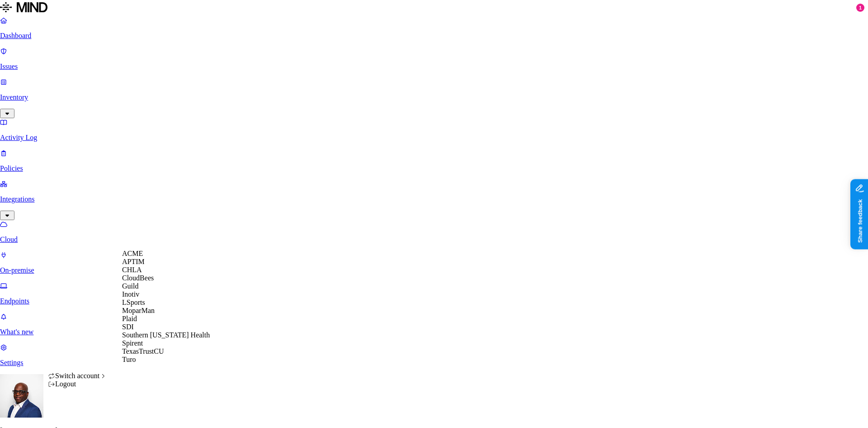  What do you see at coordinates (128, 326) in the screenshot?
I see `span: SDI` at bounding box center [128, 326].